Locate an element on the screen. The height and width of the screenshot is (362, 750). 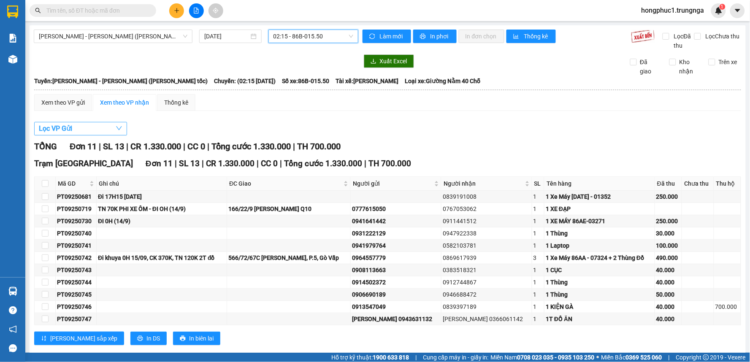
div: 0869617939 is located at coordinates (486, 258).